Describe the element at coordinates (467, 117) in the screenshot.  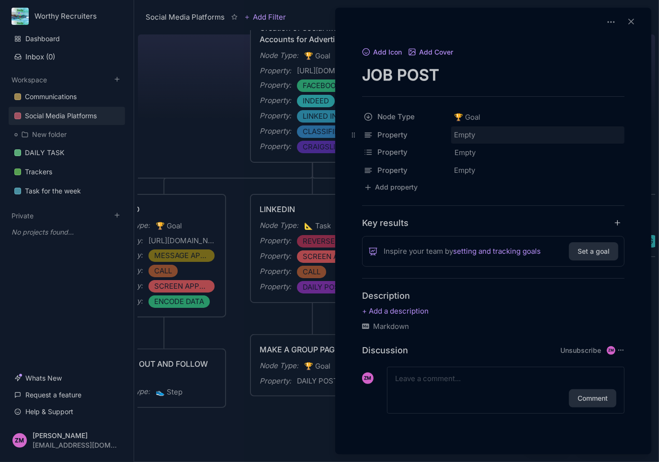
I see `span: Goal` at that location.